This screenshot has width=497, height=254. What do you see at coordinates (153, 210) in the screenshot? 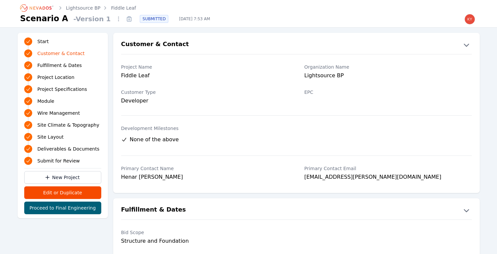
I see `h2: Fulfillment & Dates` at bounding box center [153, 210].